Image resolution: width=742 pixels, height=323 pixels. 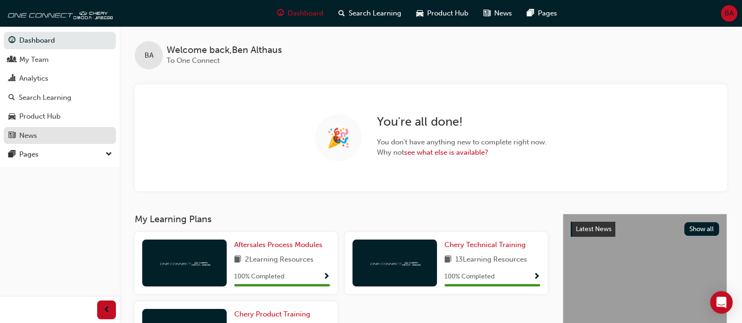 What do you see at coordinates (280, 245) in the screenshot?
I see `a: Aftersales Process Modules` at bounding box center [280, 245].